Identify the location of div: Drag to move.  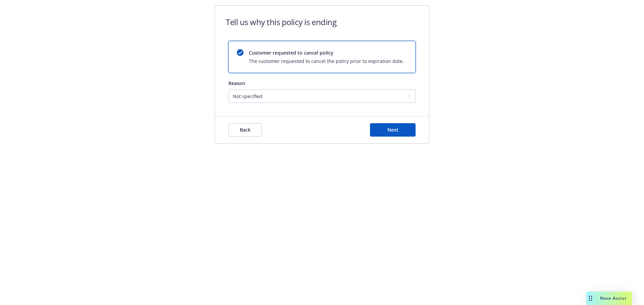
(590, 298).